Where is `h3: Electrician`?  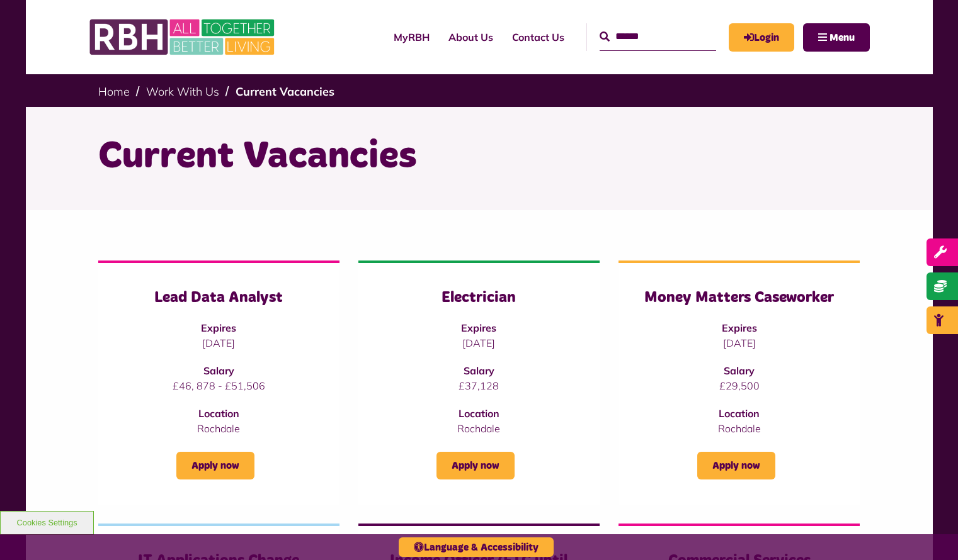 h3: Electrician is located at coordinates (479, 297).